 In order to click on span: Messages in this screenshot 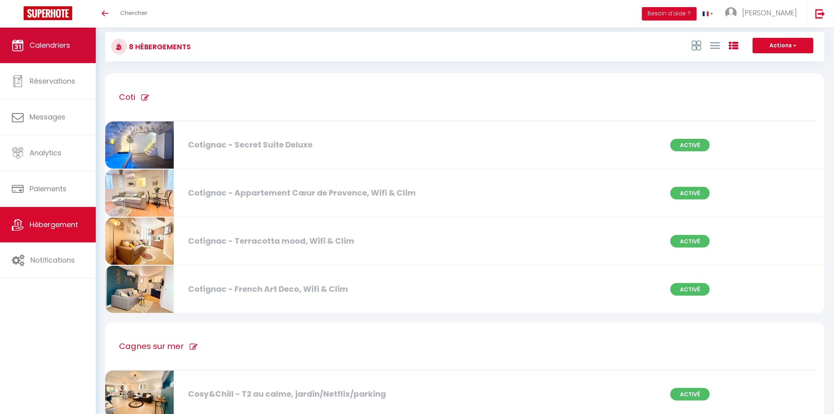, I will do `click(47, 117)`.